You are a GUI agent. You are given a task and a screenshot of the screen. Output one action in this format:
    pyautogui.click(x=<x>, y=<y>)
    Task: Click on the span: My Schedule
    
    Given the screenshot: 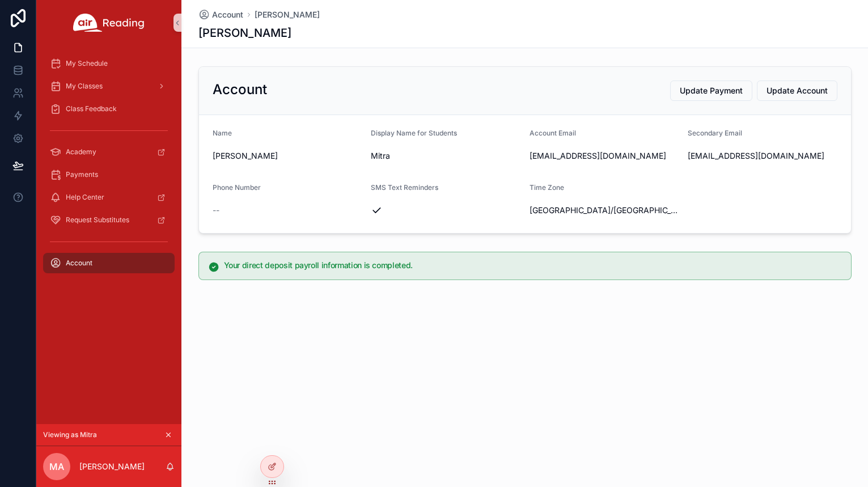 What is the action you would take?
    pyautogui.click(x=87, y=63)
    